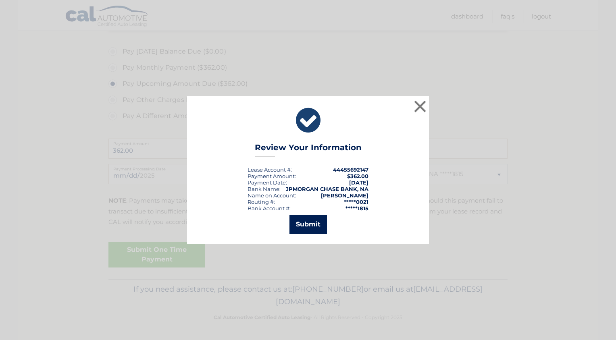  Describe the element at coordinates (351, 170) in the screenshot. I see `strong: 44455692147` at that location.